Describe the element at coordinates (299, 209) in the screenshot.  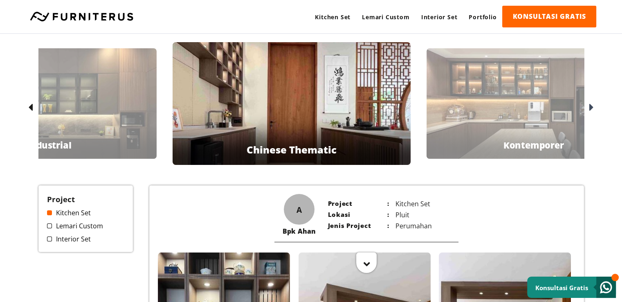
I see `span: A` at that location.